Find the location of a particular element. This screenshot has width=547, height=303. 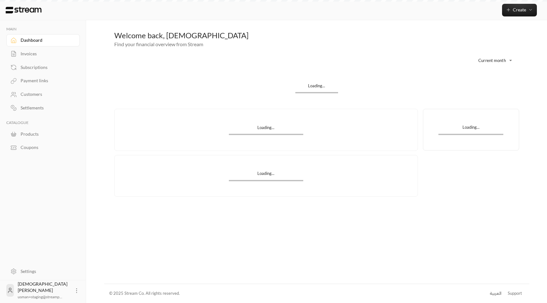

a: Subscriptions is located at coordinates (43, 67).